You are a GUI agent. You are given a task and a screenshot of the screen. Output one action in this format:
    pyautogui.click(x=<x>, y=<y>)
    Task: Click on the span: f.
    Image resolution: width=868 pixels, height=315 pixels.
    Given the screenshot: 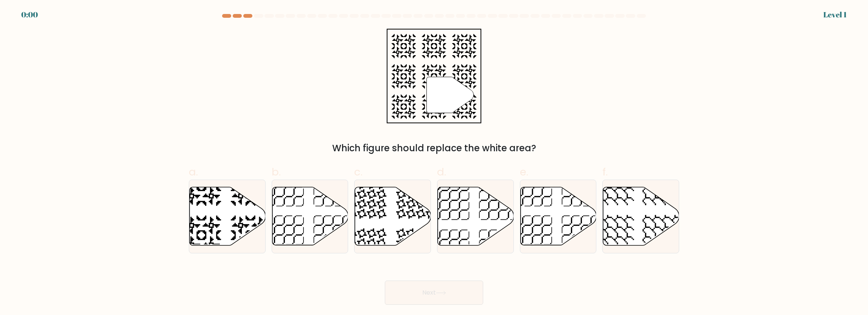 What is the action you would take?
    pyautogui.click(x=605, y=172)
    